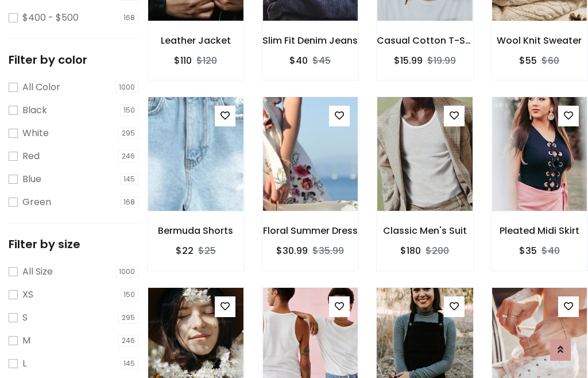  Describe the element at coordinates (24, 364) in the screenshot. I see `label: L` at that location.